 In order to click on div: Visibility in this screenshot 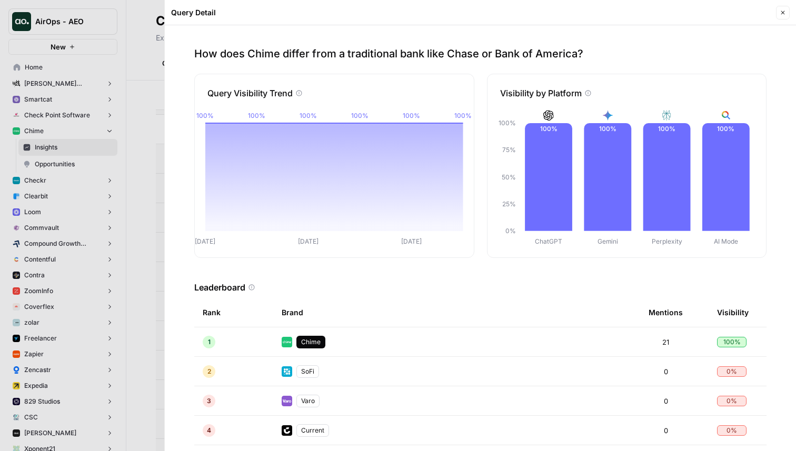, I will do `click(733, 312)`.